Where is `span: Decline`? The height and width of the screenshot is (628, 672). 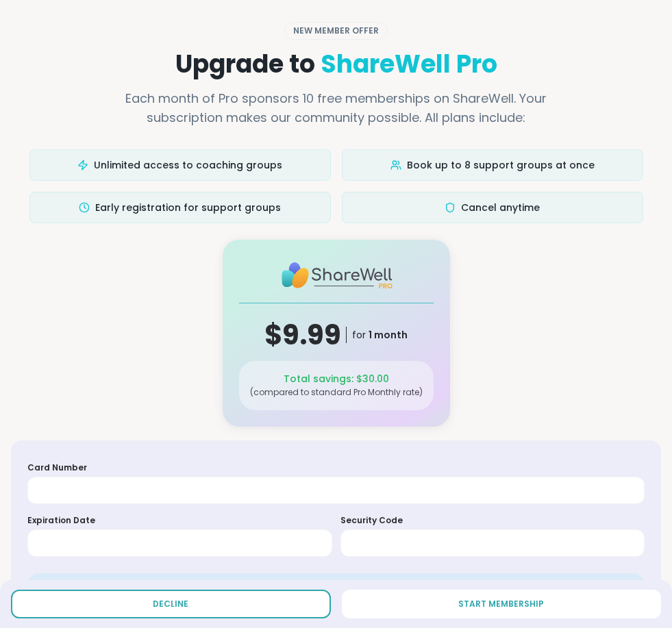 span: Decline is located at coordinates (170, 604).